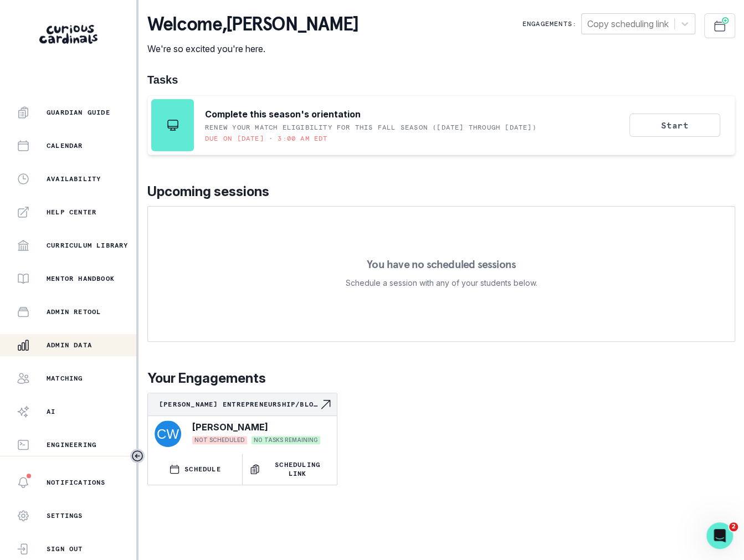 This screenshot has width=744, height=560. I want to click on img: Curious Cardinals Logo, so click(68, 34).